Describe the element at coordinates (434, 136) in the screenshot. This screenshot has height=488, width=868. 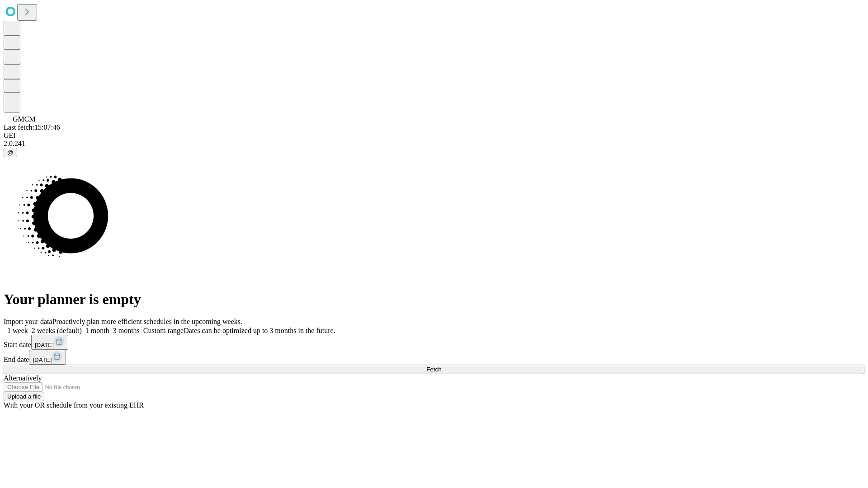
I see `div: GEI` at that location.